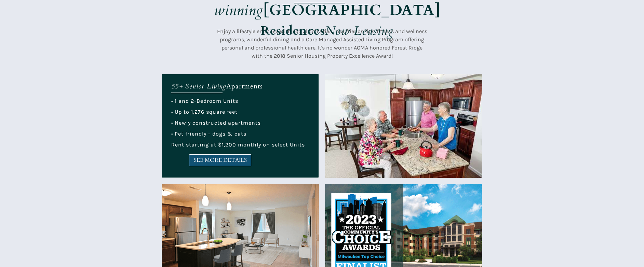 This screenshot has width=644, height=267. Describe the element at coordinates (220, 160) in the screenshot. I see `a: SEE MORE DETAILS` at that location.